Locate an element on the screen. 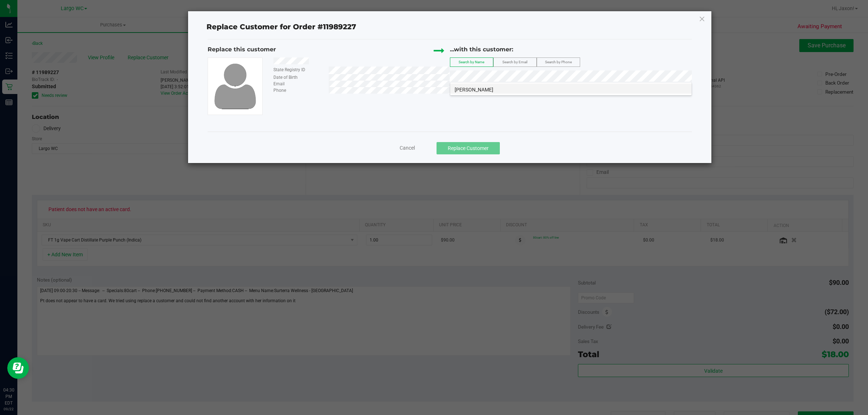 This screenshot has height=415, width=868. div: Phone is located at coordinates (298, 90).